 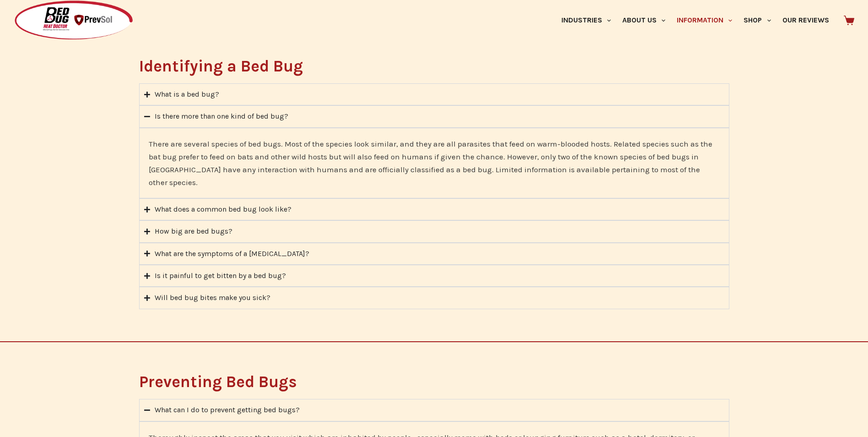 What do you see at coordinates (193, 232) in the screenshot?
I see `div: How big are bed bugs?` at bounding box center [193, 232].